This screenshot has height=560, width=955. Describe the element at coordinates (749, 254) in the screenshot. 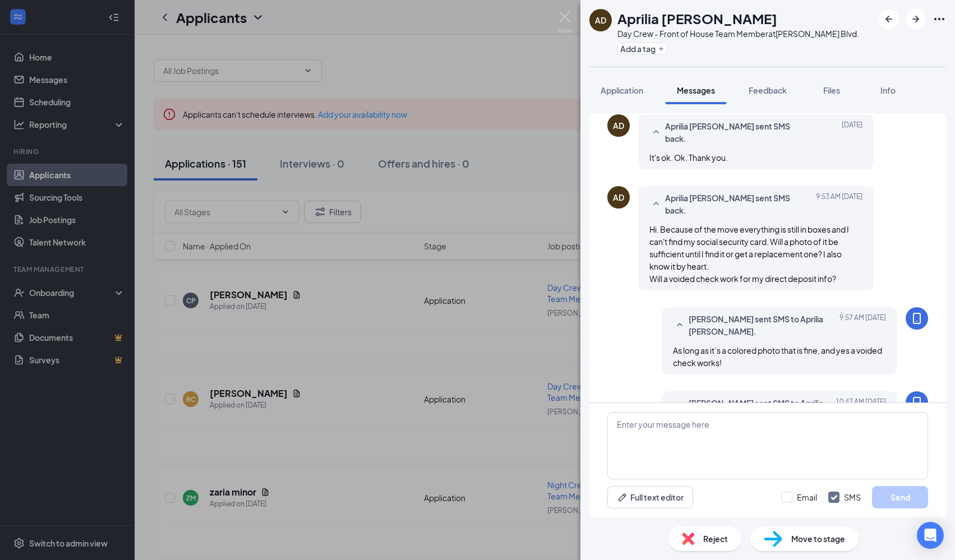

I see `span: Hi. Because of the move everything is still in boxes and I can't find my social security card. Wi...` at that location.